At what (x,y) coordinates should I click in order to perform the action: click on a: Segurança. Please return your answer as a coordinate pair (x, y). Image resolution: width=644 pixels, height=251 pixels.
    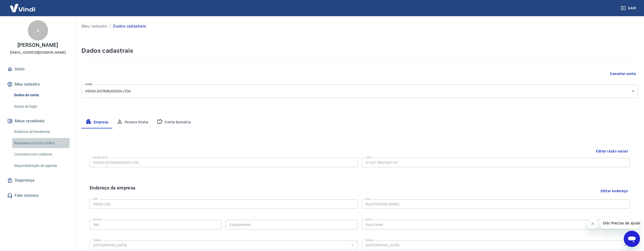
    Looking at the image, I should click on (38, 180).